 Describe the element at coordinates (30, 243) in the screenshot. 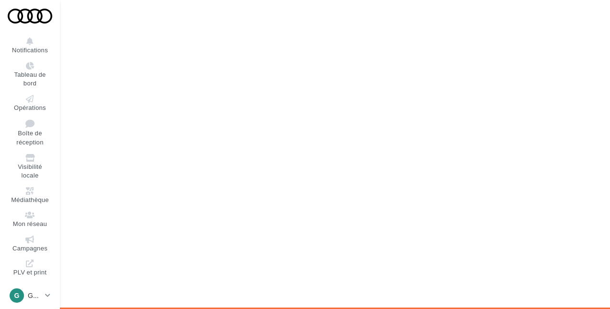

I see `a: Campagnes` at that location.